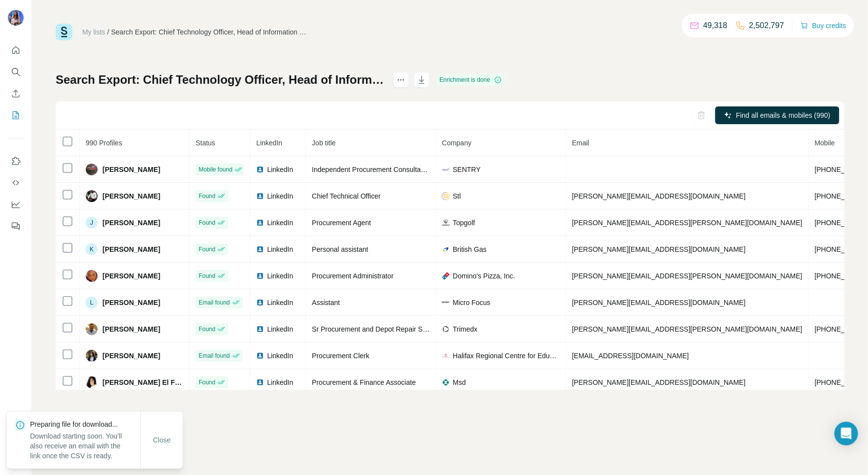 The image size is (868, 475). What do you see at coordinates (205, 143) in the screenshot?
I see `span: Status` at bounding box center [205, 143].